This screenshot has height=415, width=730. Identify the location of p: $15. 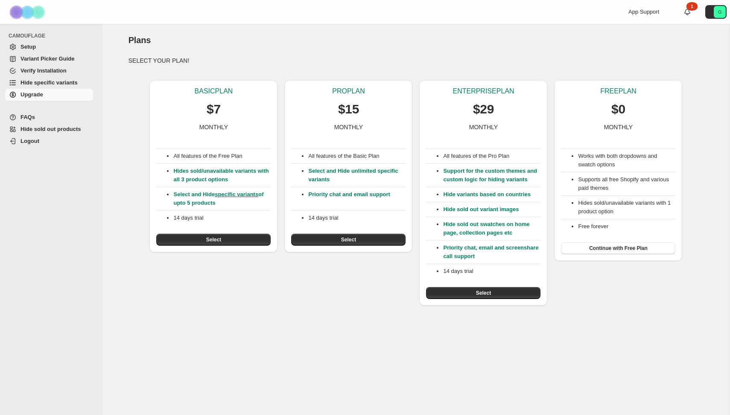
(348, 109).